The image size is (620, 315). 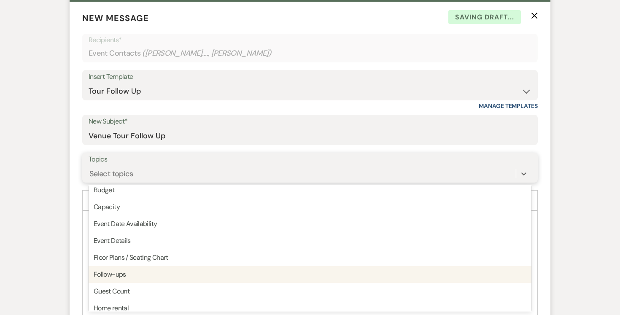 What do you see at coordinates (310, 121) in the screenshot?
I see `label: New Subject*` at bounding box center [310, 121].